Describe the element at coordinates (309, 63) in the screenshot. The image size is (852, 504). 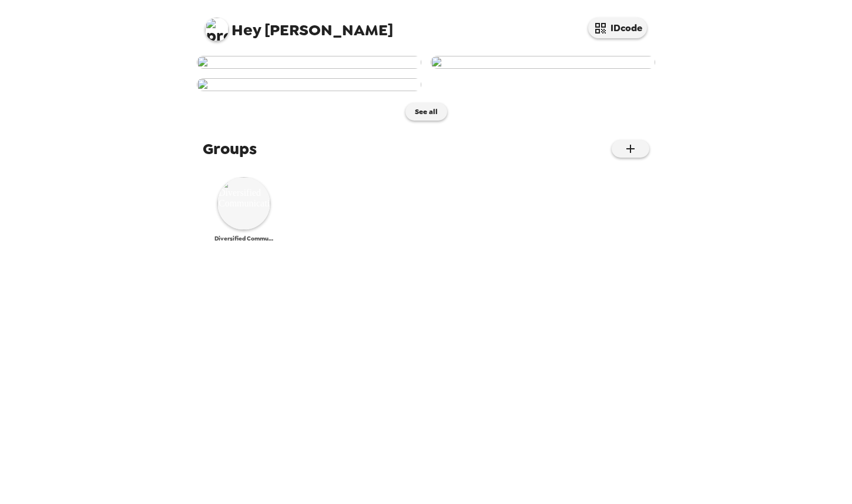
I see `img: user-260628` at that location.